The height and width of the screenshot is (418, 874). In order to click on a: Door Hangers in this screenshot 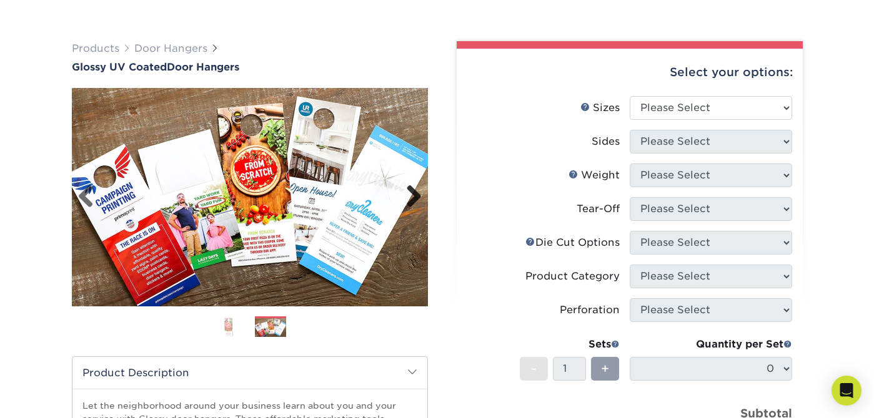, I will do `click(171, 48)`.